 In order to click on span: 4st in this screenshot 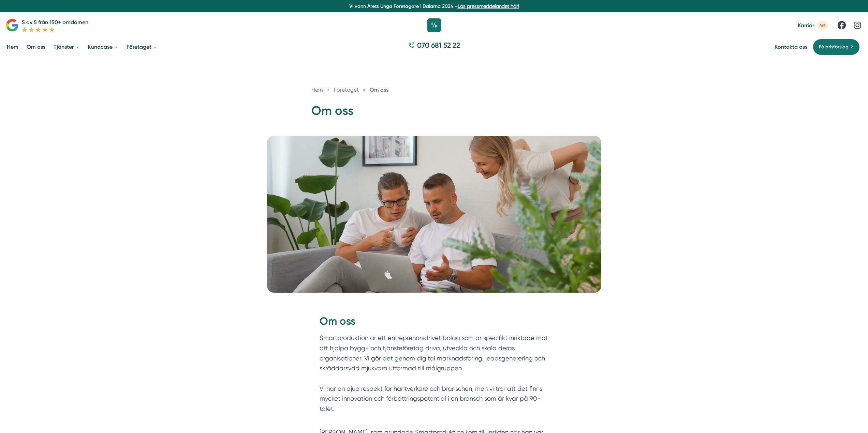, I will do `click(823, 25)`.